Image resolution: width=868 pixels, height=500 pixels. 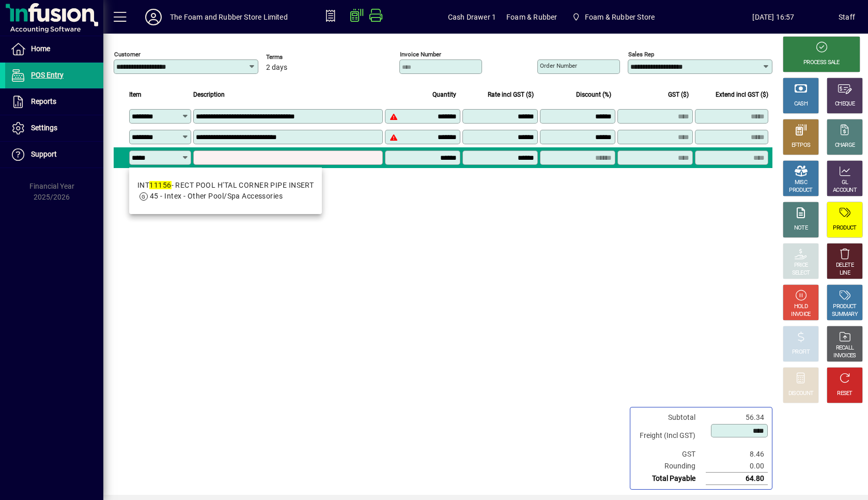 What do you see at coordinates (670, 436) in the screenshot?
I see `td: Freight (Incl GST)` at bounding box center [670, 436].